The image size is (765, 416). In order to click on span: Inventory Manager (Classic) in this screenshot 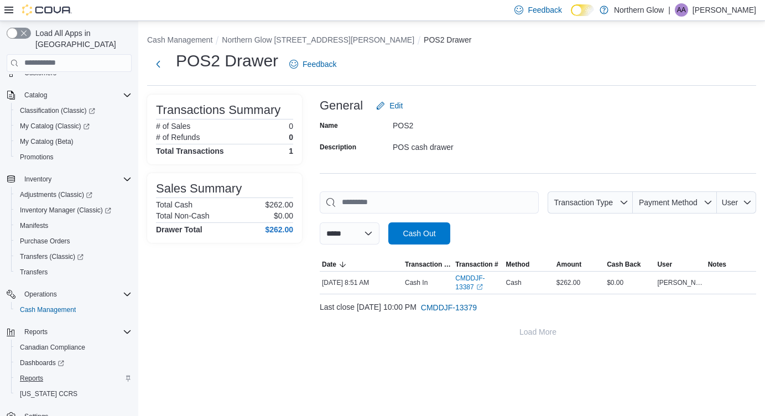, I will do `click(74, 210)`.